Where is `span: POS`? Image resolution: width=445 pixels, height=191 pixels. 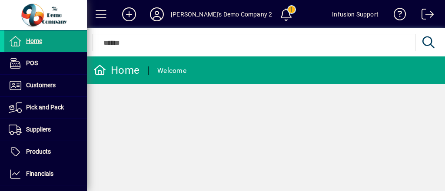 span: POS is located at coordinates (32, 63).